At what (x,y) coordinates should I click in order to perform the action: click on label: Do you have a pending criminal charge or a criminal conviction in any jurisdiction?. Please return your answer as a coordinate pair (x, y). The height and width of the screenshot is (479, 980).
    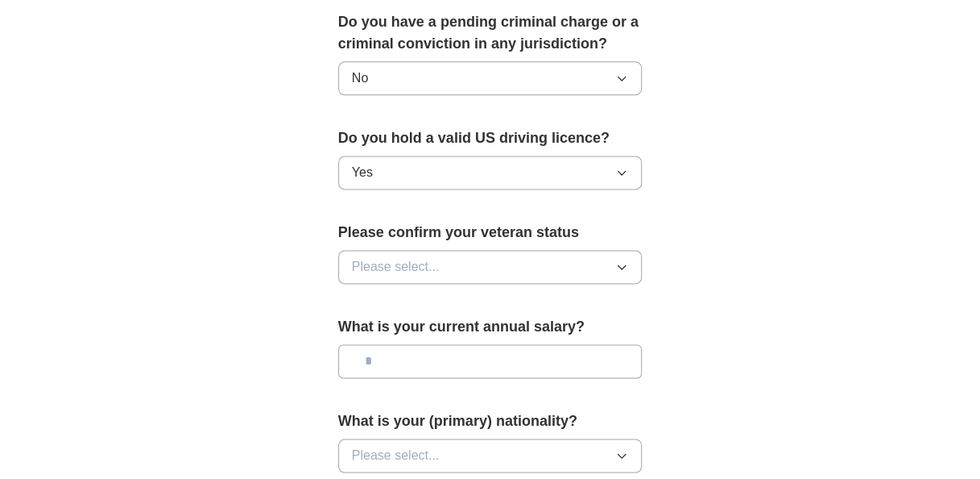
    Looking at the image, I should click on (490, 33).